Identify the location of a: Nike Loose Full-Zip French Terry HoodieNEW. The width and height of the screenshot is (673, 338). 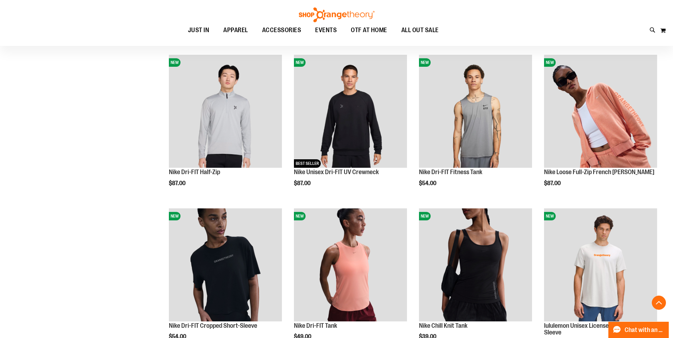
(600, 112).